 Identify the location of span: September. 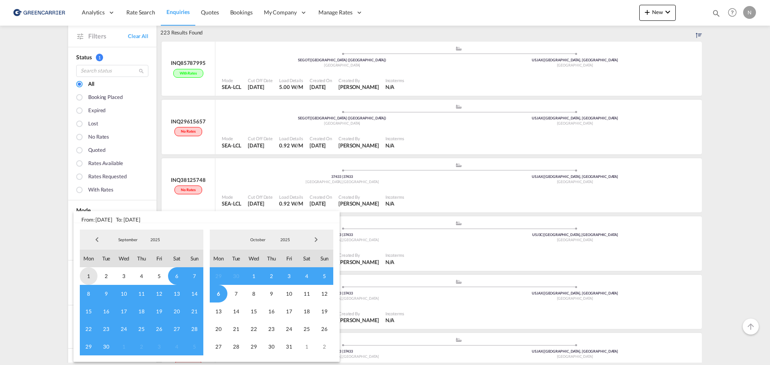
(128, 240).